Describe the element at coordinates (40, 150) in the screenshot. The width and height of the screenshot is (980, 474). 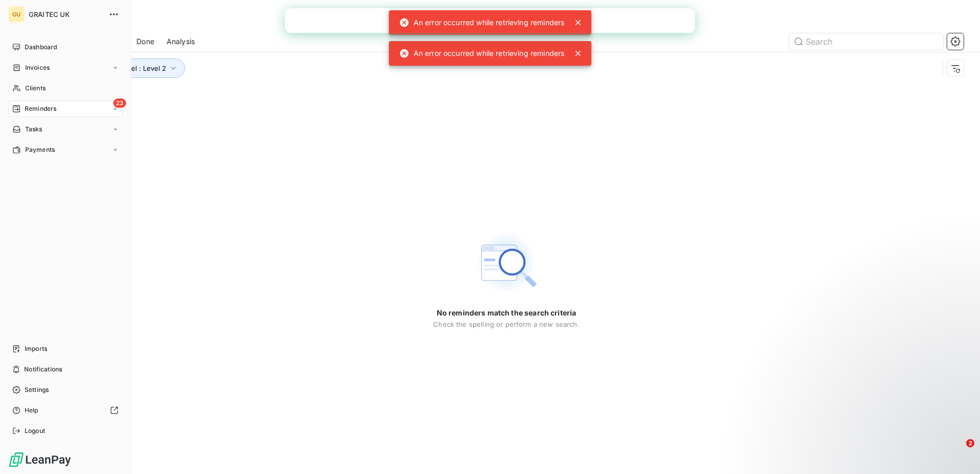
I see `span: Payments` at that location.